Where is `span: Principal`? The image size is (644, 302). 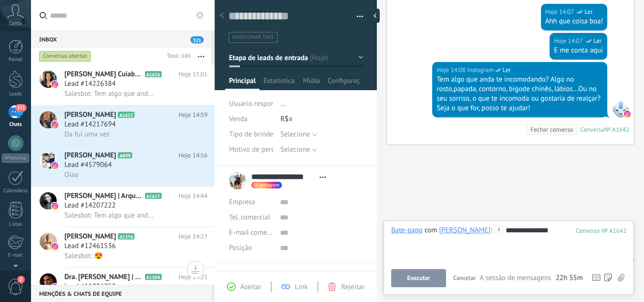 span: Principal is located at coordinates (242, 83).